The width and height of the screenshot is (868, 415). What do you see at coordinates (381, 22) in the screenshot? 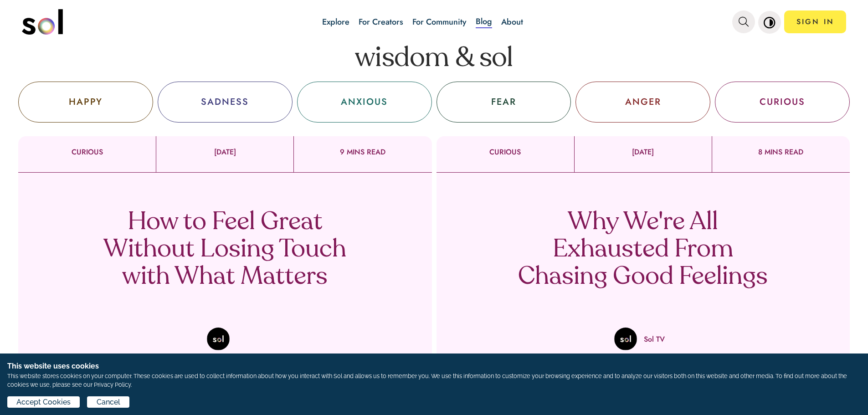
I see `a: For Creators` at bounding box center [381, 22].